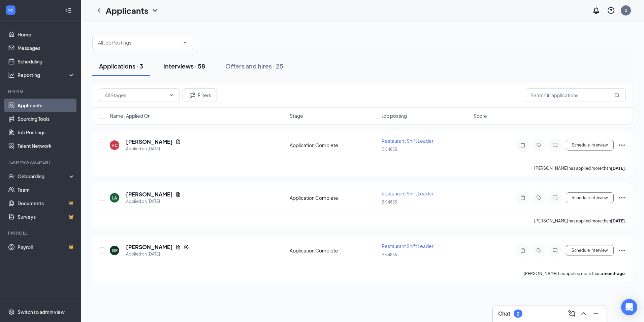  Describe the element at coordinates (68, 10) in the screenshot. I see `svg: Collapse` at that location.